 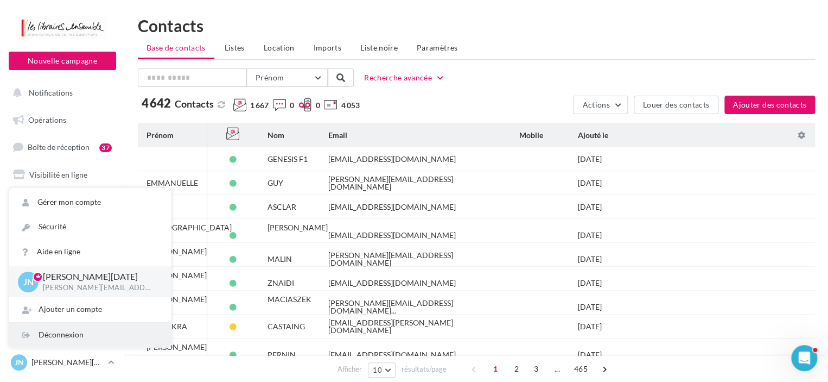 What do you see at coordinates (172, 183) in the screenshot?
I see `div: EMMANUELLE` at bounding box center [172, 183].